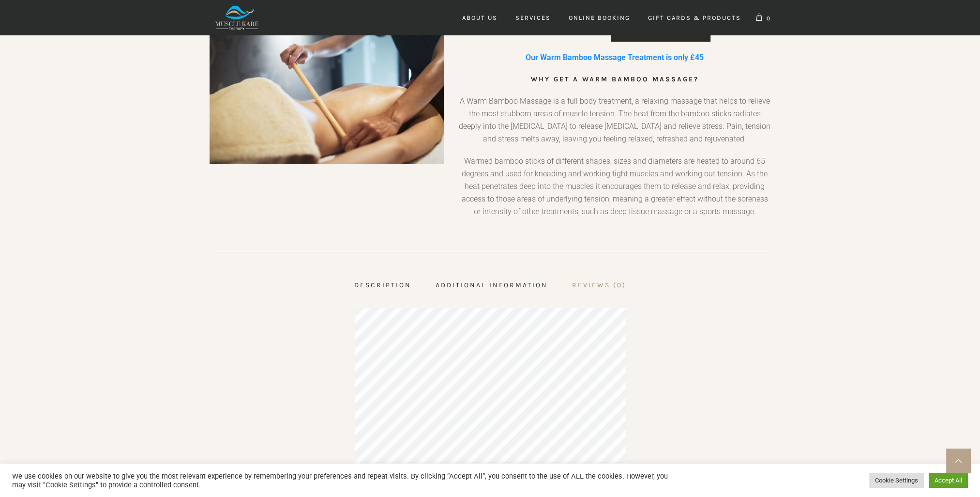 Image resolution: width=980 pixels, height=497 pixels. I want to click on span: Online Booking, so click(599, 18).